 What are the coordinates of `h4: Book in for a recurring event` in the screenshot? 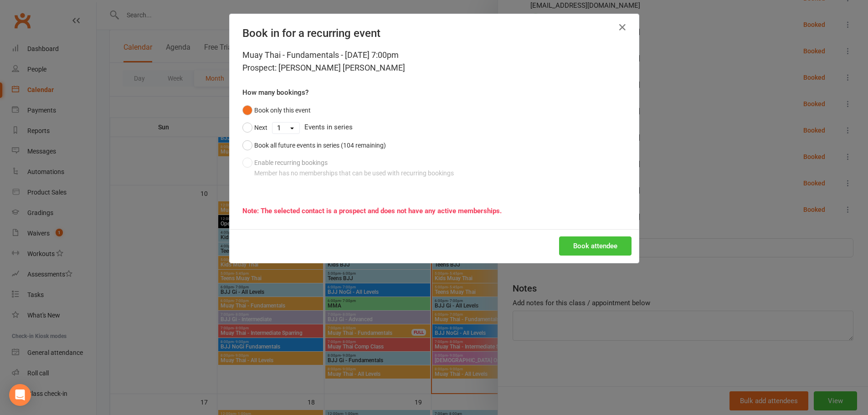 It's located at (434, 33).